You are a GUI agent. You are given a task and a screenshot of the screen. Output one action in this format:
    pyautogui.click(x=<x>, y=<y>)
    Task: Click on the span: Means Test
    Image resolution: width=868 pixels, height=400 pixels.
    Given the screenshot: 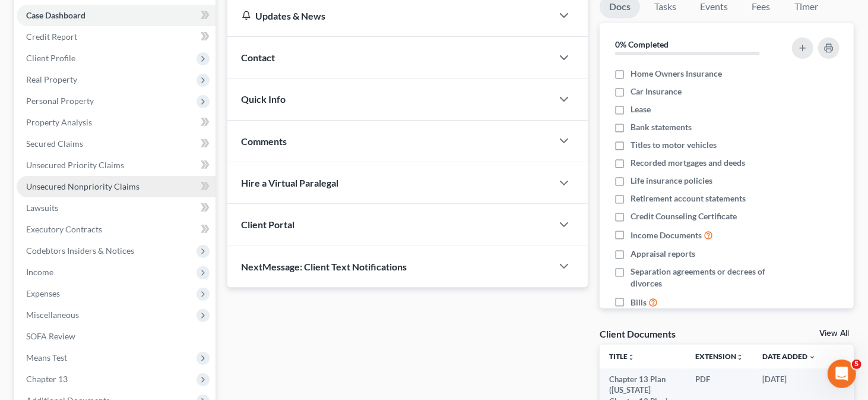 What is the action you would take?
    pyautogui.click(x=46, y=357)
    